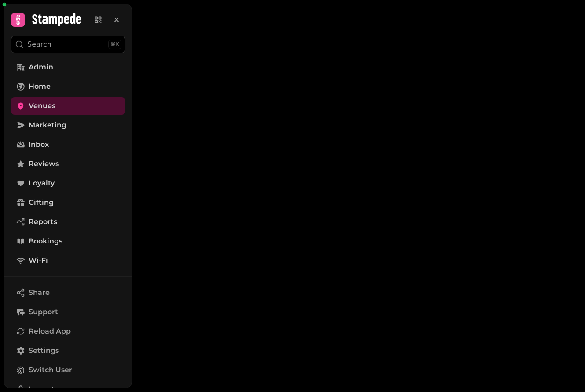 Image resolution: width=585 pixels, height=392 pixels. What do you see at coordinates (68, 203) in the screenshot?
I see `a: Gifting` at bounding box center [68, 203].